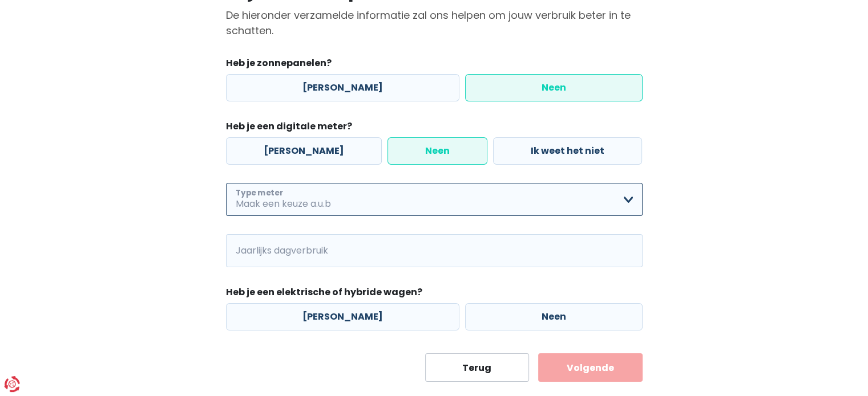 This screenshot has width=868, height=396. Describe the element at coordinates (434, 128) in the screenshot. I see `legend: Heb je een digitale meter?` at that location.